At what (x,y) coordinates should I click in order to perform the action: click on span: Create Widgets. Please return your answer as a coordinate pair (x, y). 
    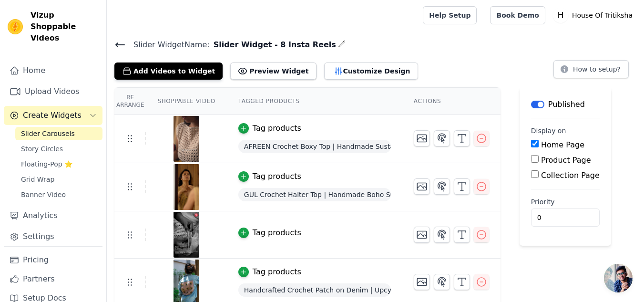
    Looking at the image, I should click on (52, 115).